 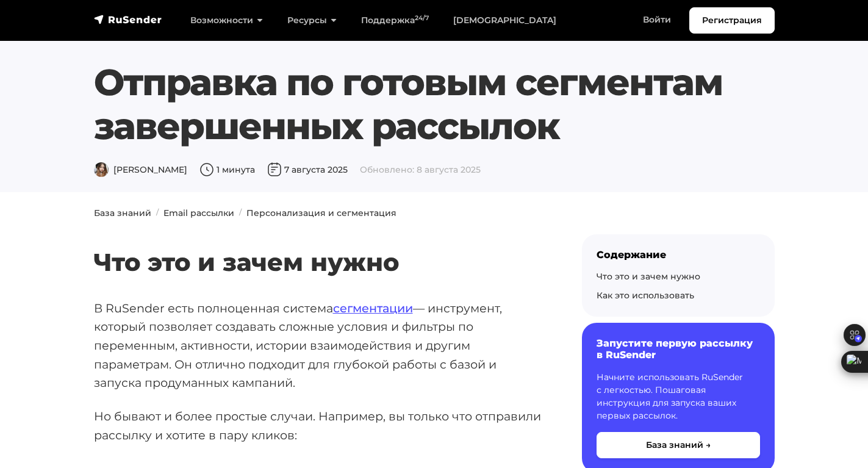 I want to click on p: Но бывают и более простые случаи. Например, вы только что отправили рассылку и хотите в пару кликов:, so click(x=318, y=425).